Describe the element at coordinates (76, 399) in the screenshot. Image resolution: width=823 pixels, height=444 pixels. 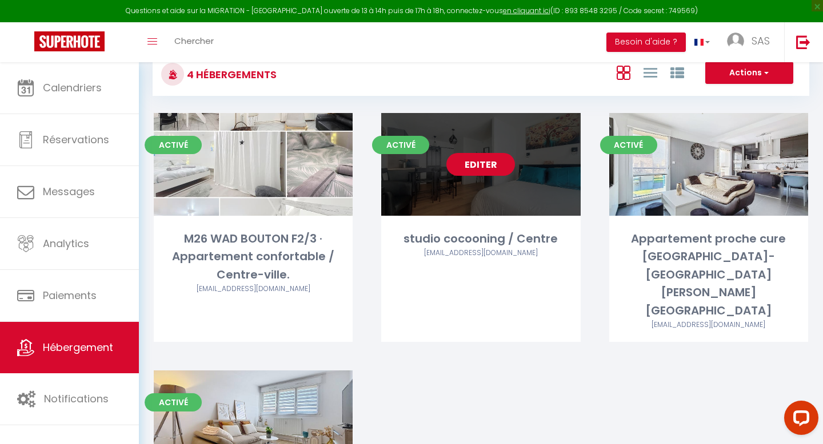
I see `span: Notifications` at that location.